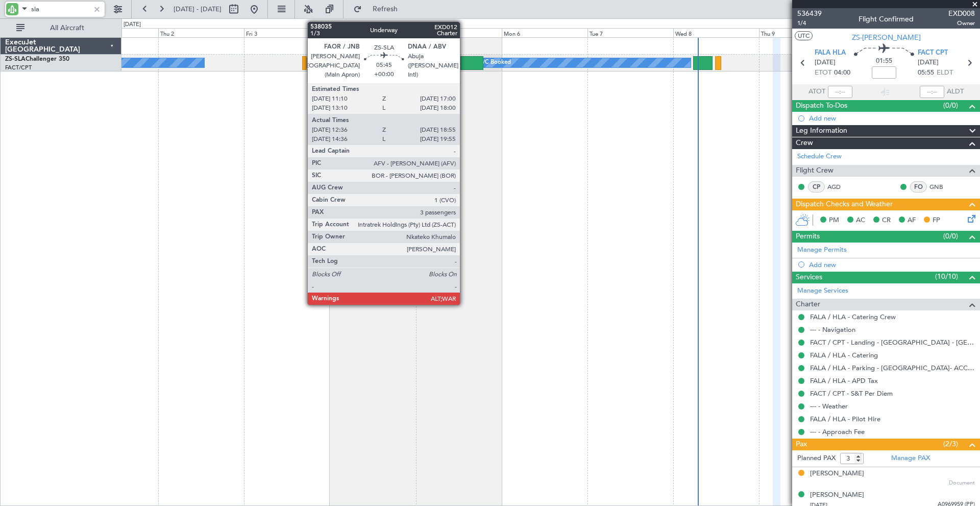 This screenshot has width=980, height=506. I want to click on span: All Aircraft, so click(67, 28).